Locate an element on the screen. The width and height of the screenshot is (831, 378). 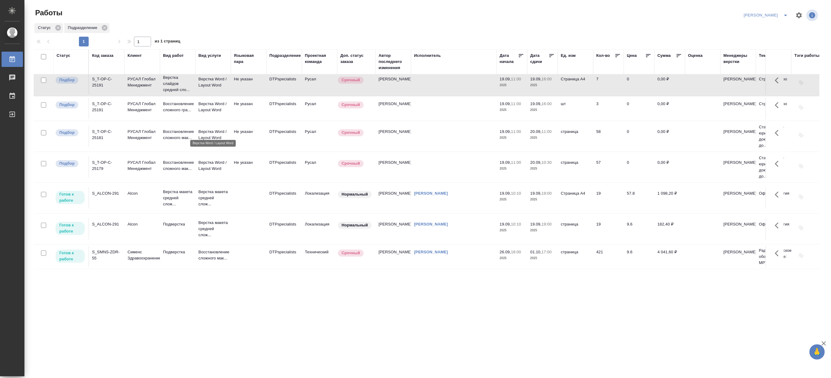
div: Доп. статус заказа is located at coordinates (356, 59).